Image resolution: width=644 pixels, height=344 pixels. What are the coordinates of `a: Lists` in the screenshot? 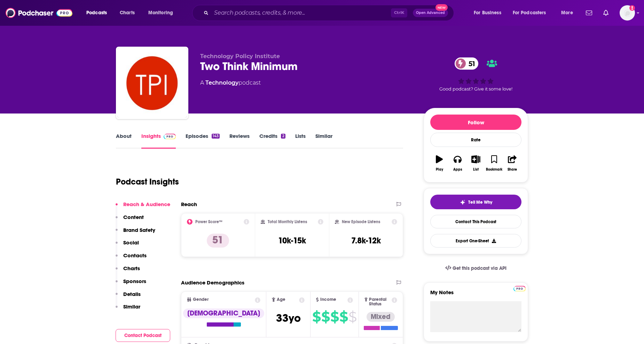 It's located at (300, 141).